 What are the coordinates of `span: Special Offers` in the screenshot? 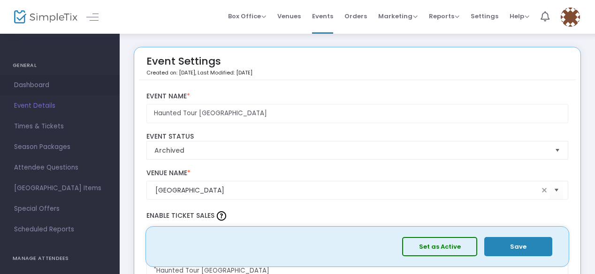 It's located at (60, 209).